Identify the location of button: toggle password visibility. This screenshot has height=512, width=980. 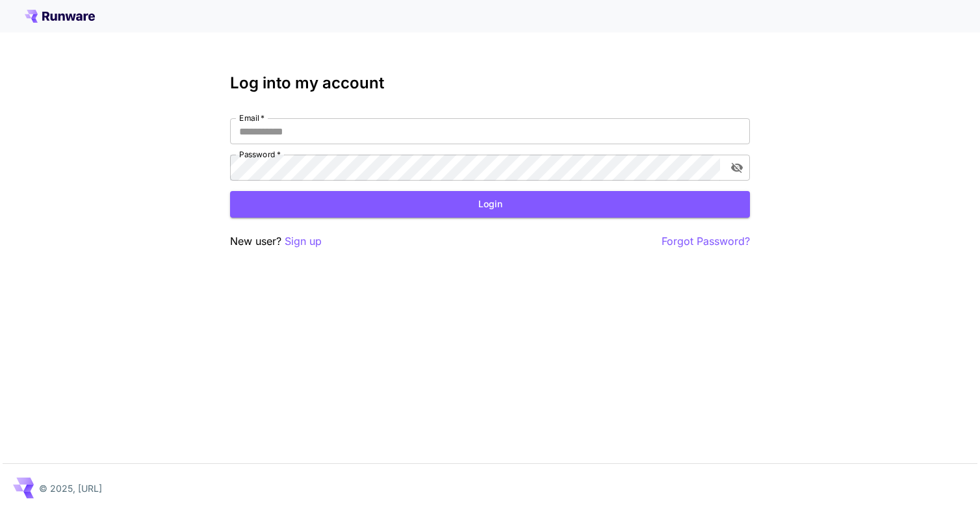
(737, 167).